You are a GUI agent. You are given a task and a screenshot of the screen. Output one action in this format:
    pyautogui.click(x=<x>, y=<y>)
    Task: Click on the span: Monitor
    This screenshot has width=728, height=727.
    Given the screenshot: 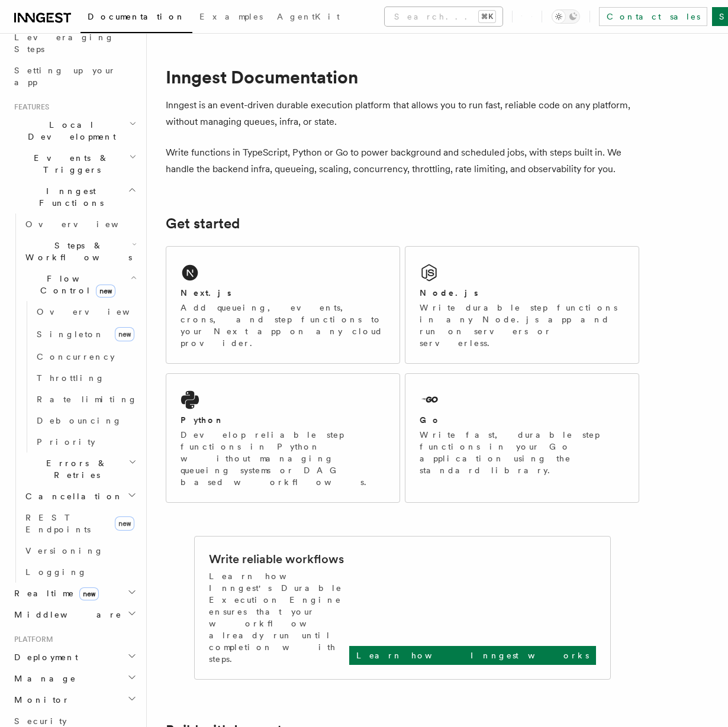 What is the action you would take?
    pyautogui.click(x=40, y=700)
    